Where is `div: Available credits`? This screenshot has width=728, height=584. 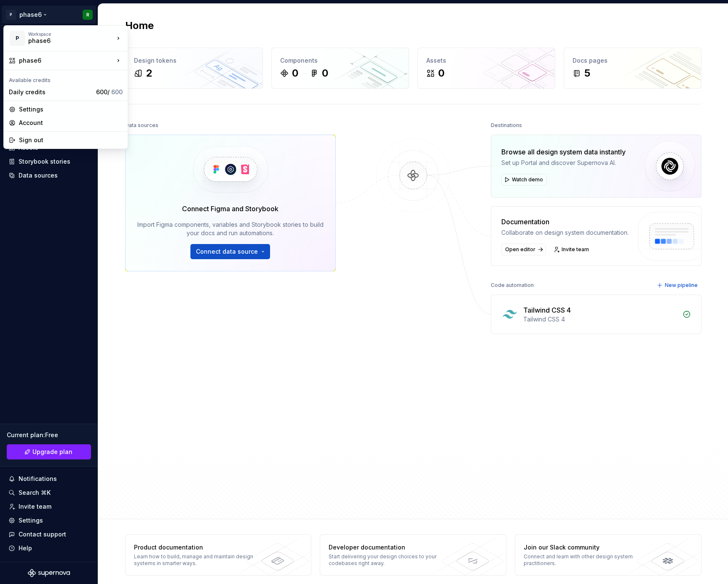
div: Available credits is located at coordinates (66, 79).